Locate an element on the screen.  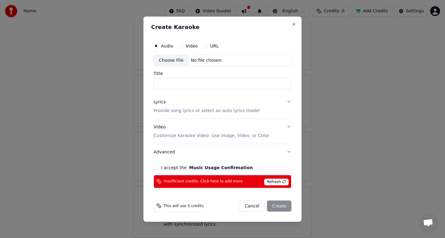
label: Video is located at coordinates (192, 46).